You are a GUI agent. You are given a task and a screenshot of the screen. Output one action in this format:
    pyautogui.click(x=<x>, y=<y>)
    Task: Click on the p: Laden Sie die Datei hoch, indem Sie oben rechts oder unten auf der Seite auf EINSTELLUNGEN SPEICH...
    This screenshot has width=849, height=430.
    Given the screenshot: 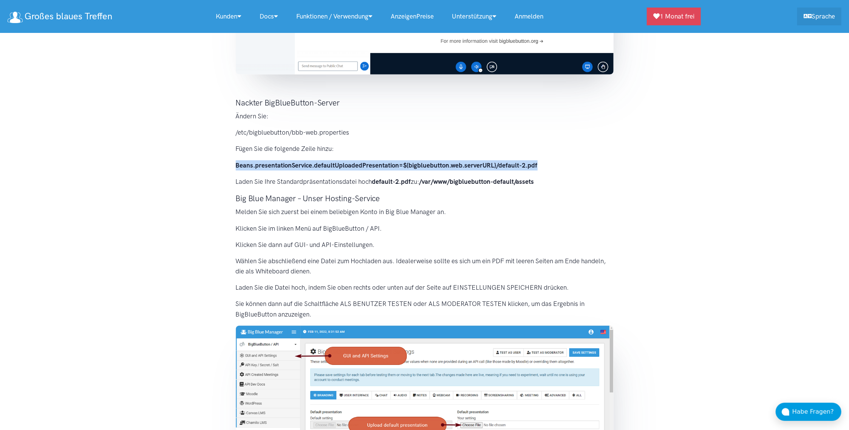 What is the action you would take?
    pyautogui.click(x=425, y=287)
    